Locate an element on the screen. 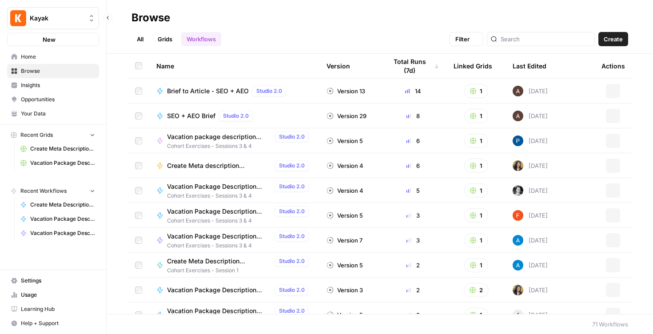  a: Brief to Article - SEO + AEOStudio 2.0 is located at coordinates (234, 91).